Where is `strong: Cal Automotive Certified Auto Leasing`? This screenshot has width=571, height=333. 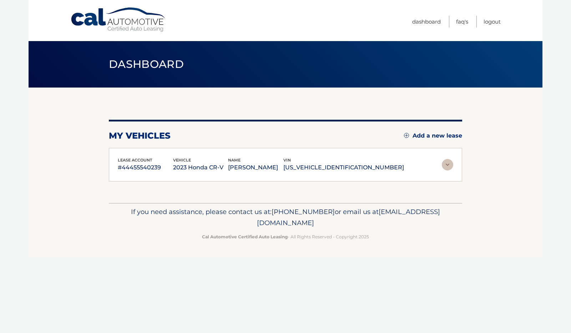
strong: Cal Automotive Certified Auto Leasing is located at coordinates (245, 236).